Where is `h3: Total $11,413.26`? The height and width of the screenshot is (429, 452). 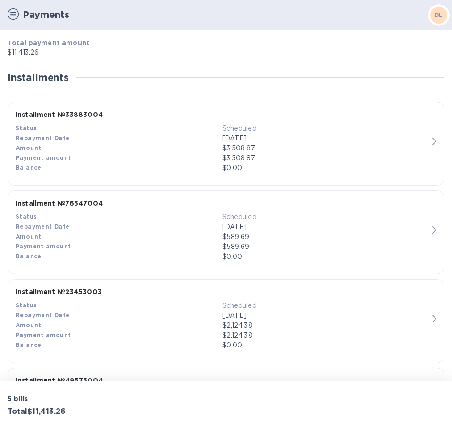 h3: Total $11,413.26 is located at coordinates (115, 412).